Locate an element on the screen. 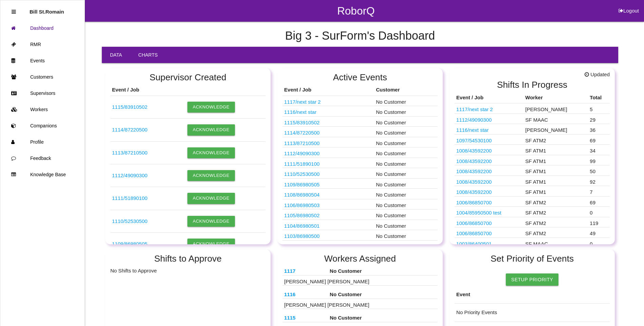  td: 0 is located at coordinates (599, 212).